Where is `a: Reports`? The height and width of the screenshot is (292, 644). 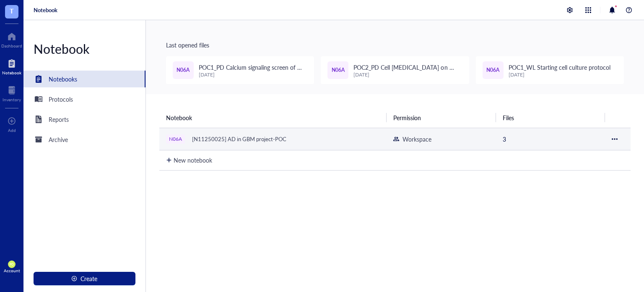
a: Reports is located at coordinates (84, 119).